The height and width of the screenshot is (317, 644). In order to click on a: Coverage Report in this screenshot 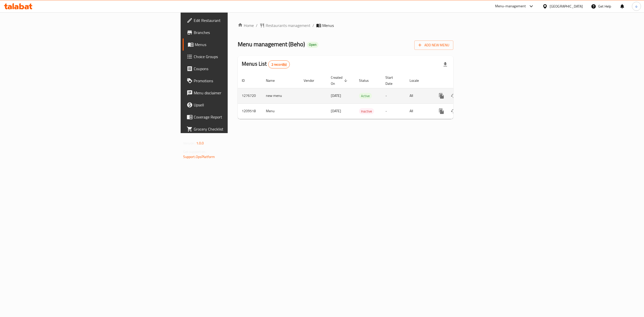, I will do `click(235, 117)`.